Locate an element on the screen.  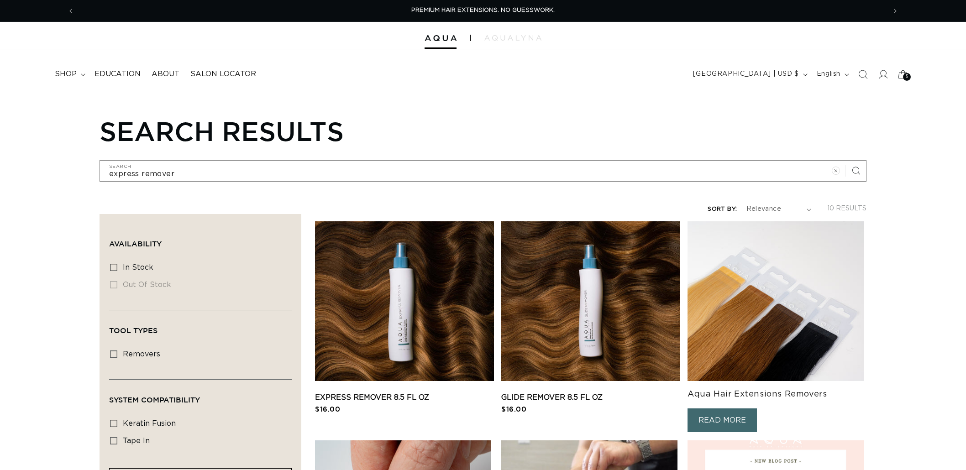
button: Search is located at coordinates (856, 171).